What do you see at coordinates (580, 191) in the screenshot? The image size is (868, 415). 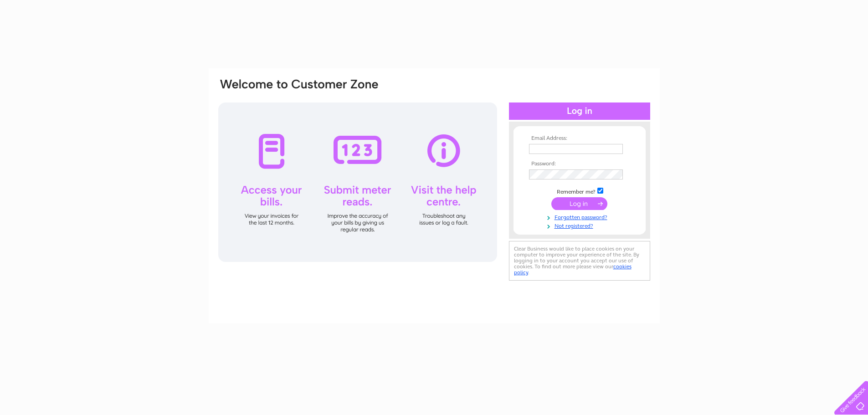 I see `td: Remember me?` at bounding box center [580, 191].